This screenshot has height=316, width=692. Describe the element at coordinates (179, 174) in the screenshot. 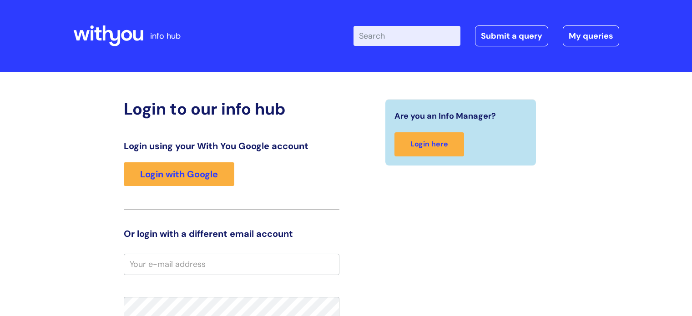

I see `a: Login with Google` at that location.